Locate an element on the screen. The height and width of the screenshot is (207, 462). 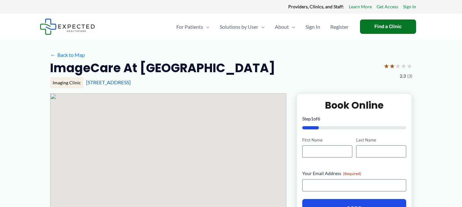
img: Expected Healthcare Logo - side, dark font, small is located at coordinates (67, 26).